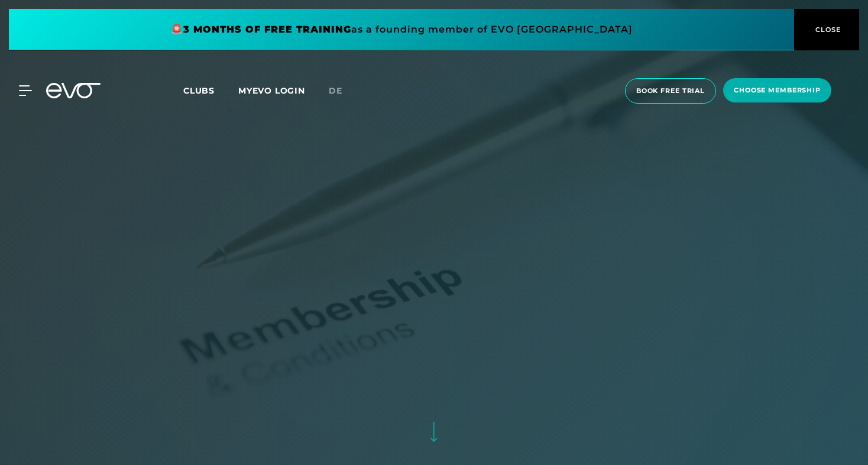 Image resolution: width=868 pixels, height=465 pixels. I want to click on span: de, so click(336, 91).